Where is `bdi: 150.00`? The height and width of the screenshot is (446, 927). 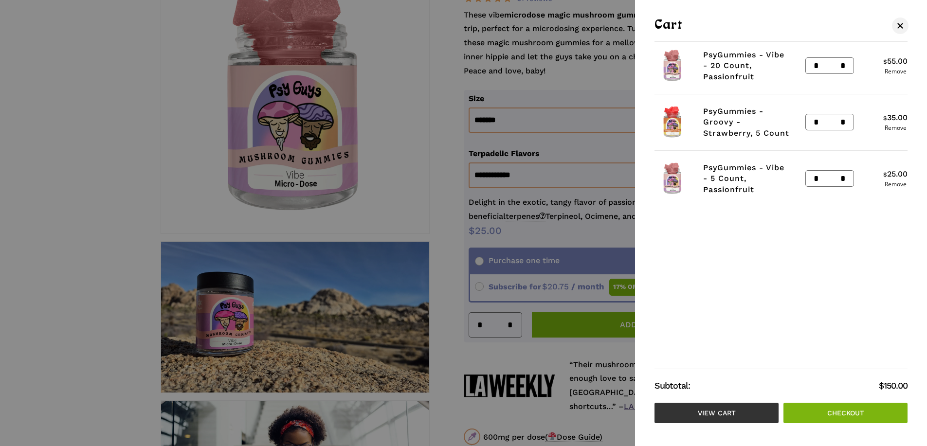 bdi: 150.00 is located at coordinates (893, 386).